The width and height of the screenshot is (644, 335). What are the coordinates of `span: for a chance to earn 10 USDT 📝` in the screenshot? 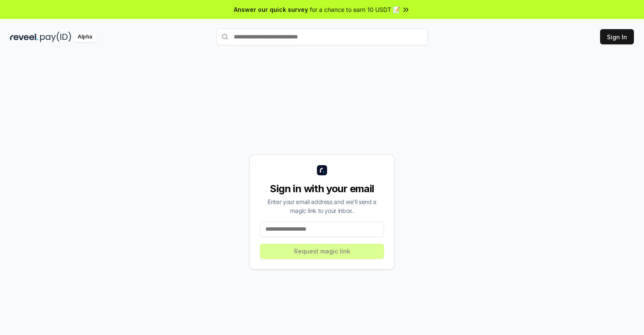 It's located at (355, 9).